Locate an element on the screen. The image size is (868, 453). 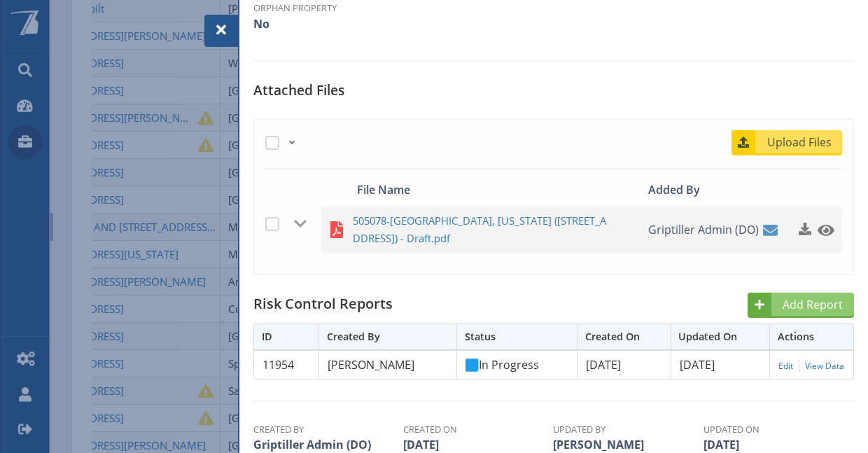
a: Click to preview this file is located at coordinates (822, 229).